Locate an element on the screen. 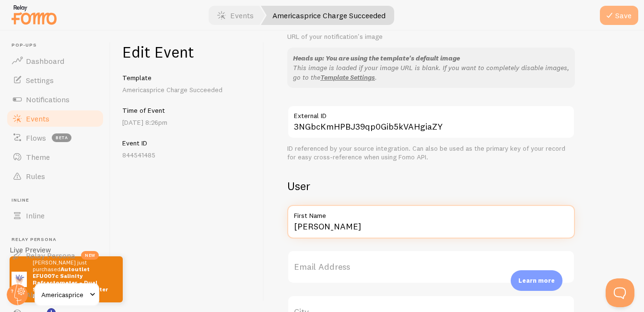 The image size is (644, 312). h5: Template is located at coordinates (187, 78).